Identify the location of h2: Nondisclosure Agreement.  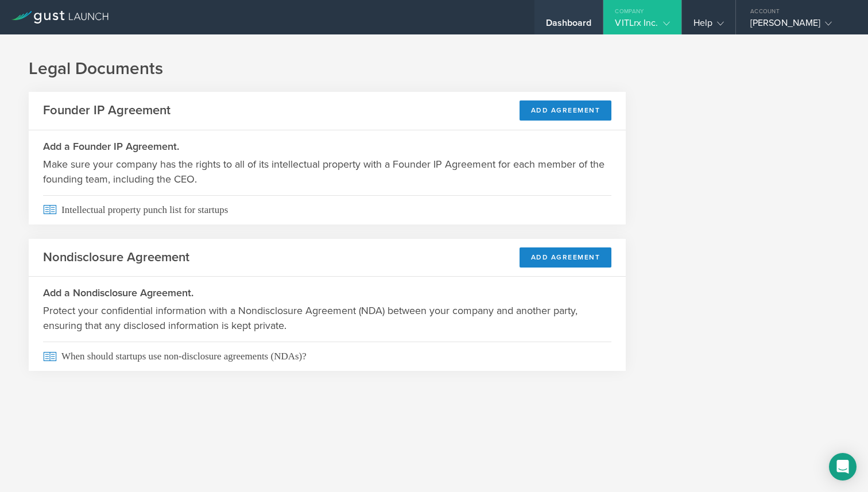
(116, 257).